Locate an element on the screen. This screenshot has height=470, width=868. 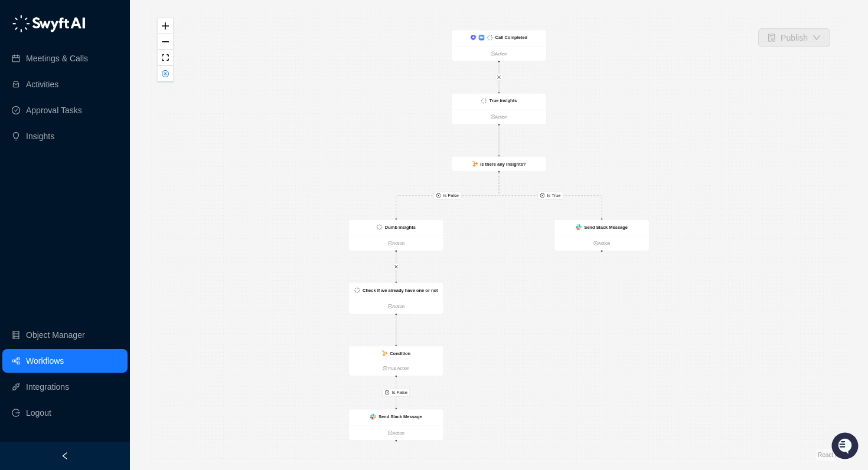
img: zoom-DkfWWZB2.png is located at coordinates (482, 38).